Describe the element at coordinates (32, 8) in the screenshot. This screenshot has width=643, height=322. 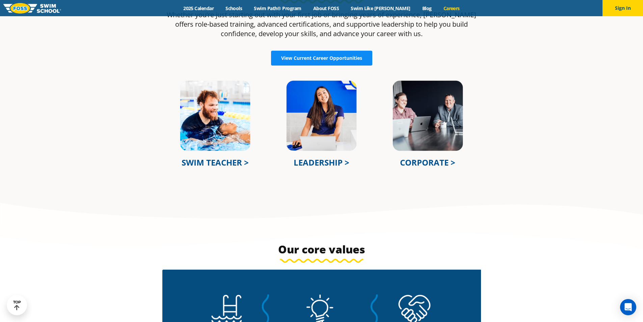
I see `img: FOSS Swim School Logo` at that location.